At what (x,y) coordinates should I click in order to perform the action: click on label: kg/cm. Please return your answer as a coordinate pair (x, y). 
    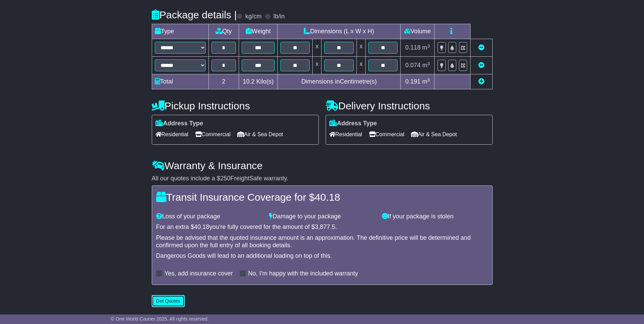
    Looking at the image, I should click on (253, 16).